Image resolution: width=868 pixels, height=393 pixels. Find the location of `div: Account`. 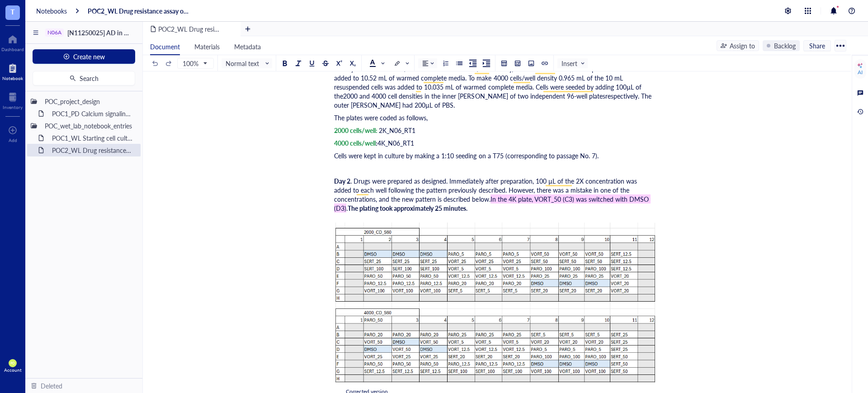

div: Account is located at coordinates (13, 369).